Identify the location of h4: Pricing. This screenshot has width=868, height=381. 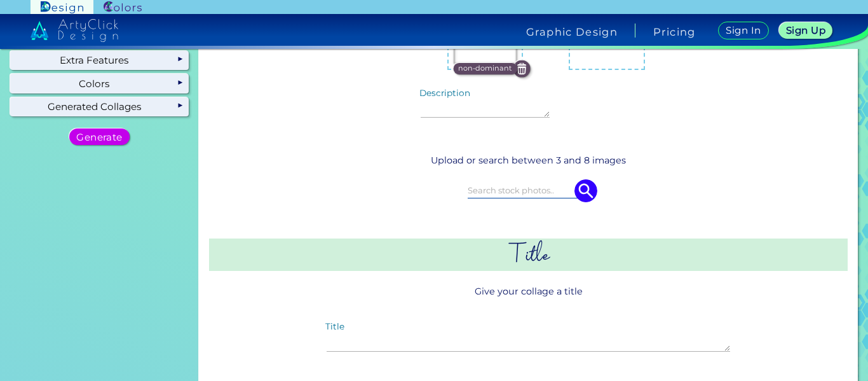
(674, 32).